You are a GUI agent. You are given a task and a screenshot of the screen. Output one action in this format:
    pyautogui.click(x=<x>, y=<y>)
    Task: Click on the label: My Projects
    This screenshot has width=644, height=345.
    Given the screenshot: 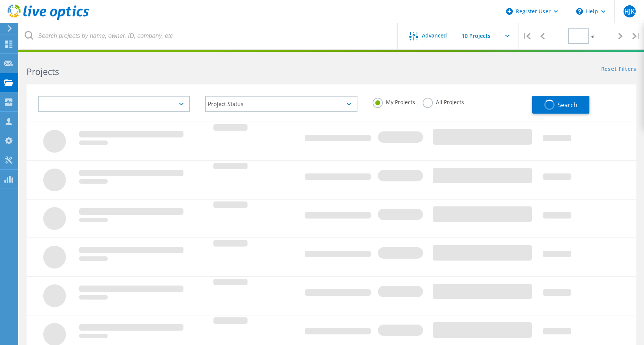 What is the action you would take?
    pyautogui.click(x=394, y=101)
    